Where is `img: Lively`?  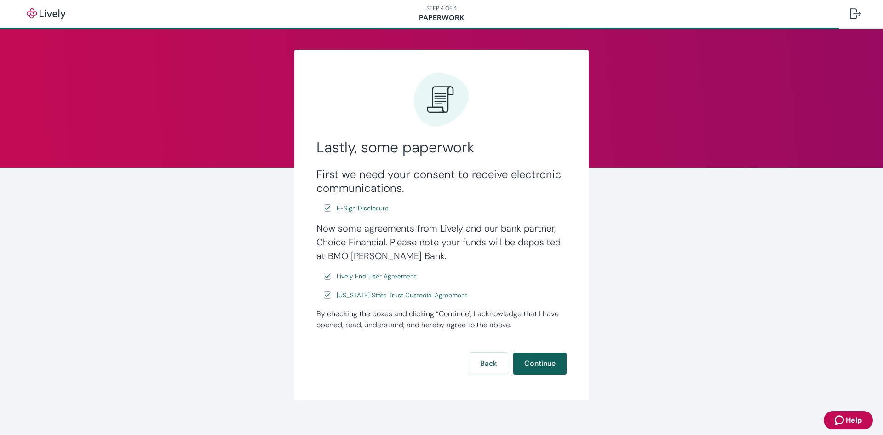
img: Lively is located at coordinates (46, 14).